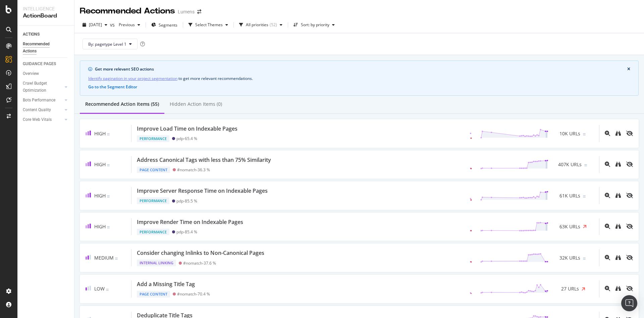 The width and height of the screenshot is (644, 318). I want to click on div: #nomatch - 36.3 %, so click(194, 169).